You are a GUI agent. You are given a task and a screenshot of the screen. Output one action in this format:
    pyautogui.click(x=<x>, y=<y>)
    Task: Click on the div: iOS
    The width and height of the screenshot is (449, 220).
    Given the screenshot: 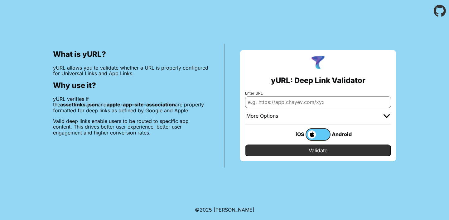 What is the action you would take?
    pyautogui.click(x=293, y=134)
    